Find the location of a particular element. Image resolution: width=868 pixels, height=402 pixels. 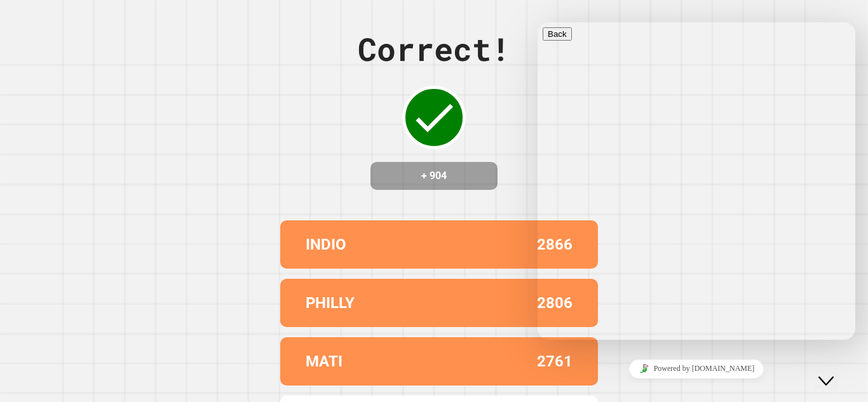

h4: + 904 is located at coordinates (434, 176).